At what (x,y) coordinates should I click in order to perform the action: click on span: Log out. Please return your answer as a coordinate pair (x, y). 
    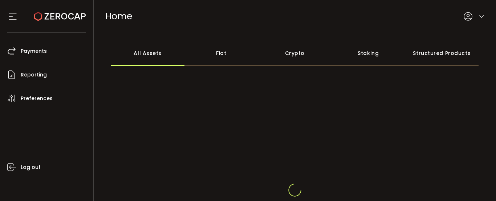
    Looking at the image, I should click on (31, 167).